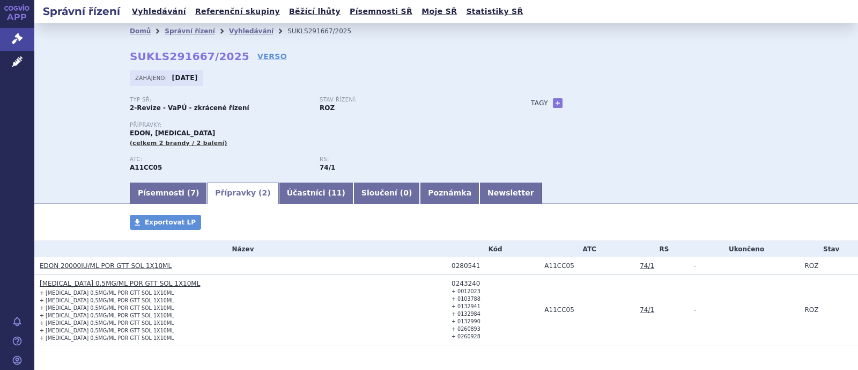 The width and height of the screenshot is (858, 370). Describe the element at coordinates (170, 222) in the screenshot. I see `span: Exportovat LP` at that location.